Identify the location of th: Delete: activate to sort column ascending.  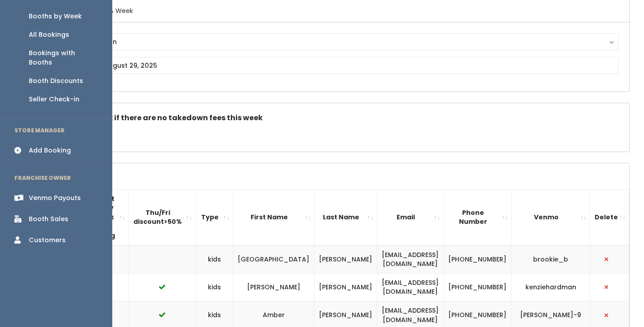
(610, 217).